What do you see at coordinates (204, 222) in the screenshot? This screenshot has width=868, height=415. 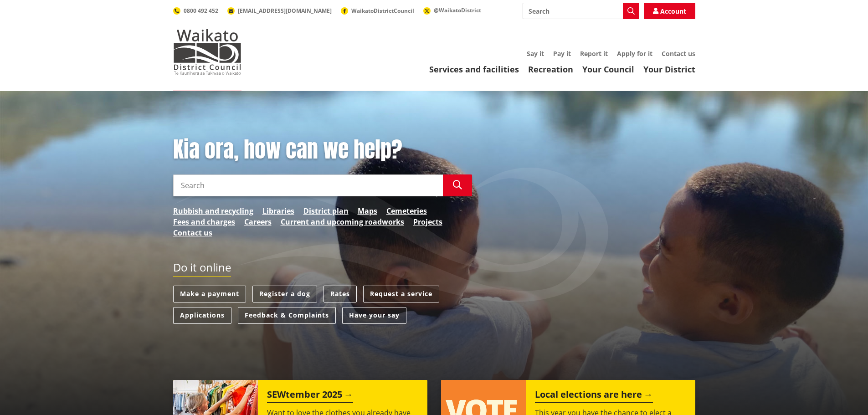 I see `a: Fees and charges` at bounding box center [204, 222].